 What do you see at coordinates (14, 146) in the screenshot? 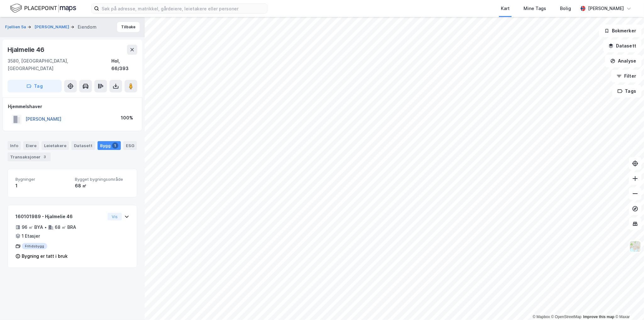
I see `div: Info` at bounding box center [14, 146].